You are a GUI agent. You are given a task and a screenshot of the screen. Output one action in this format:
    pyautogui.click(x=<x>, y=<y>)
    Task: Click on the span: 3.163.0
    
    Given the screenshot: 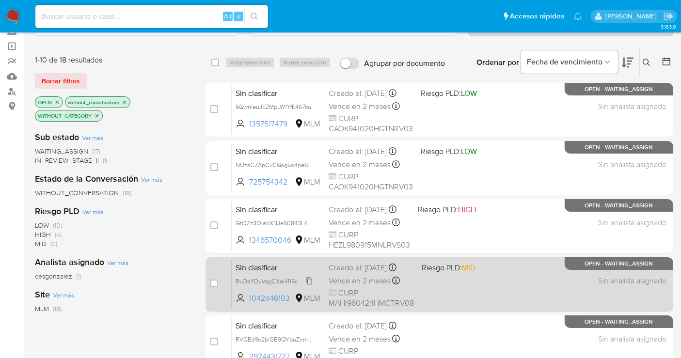 What is the action you would take?
    pyautogui.click(x=668, y=27)
    